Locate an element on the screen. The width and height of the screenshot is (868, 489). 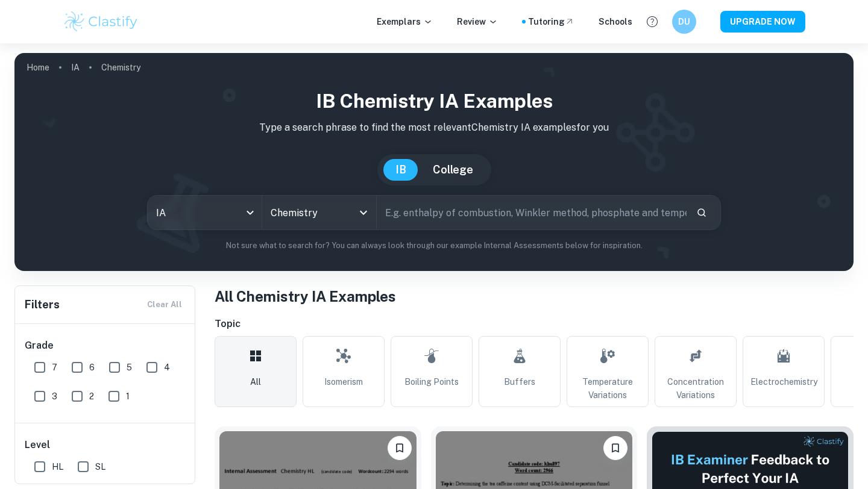
p: Exemplars is located at coordinates (404, 21).